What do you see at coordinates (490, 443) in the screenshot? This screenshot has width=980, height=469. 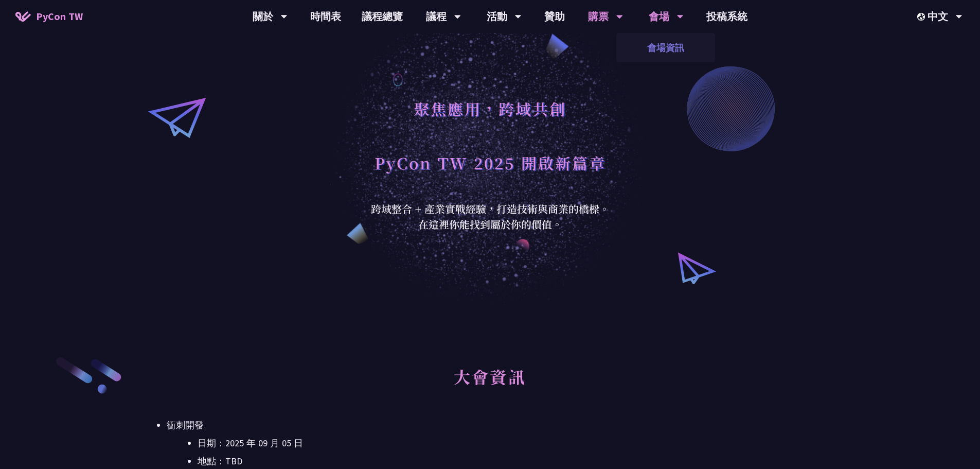 I see `li: 衝刺開發` at bounding box center [490, 443].